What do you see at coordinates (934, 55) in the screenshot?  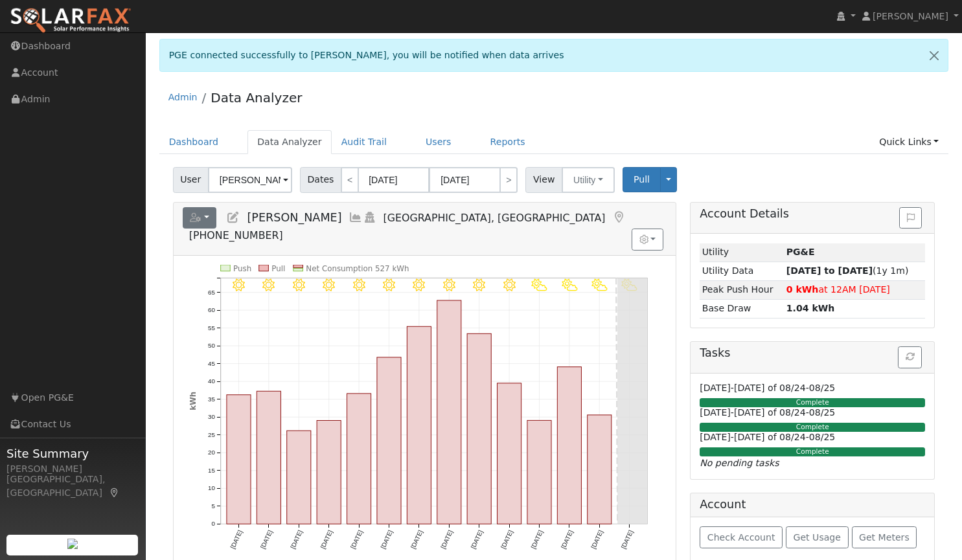 I see `a: Close` at bounding box center [934, 55].